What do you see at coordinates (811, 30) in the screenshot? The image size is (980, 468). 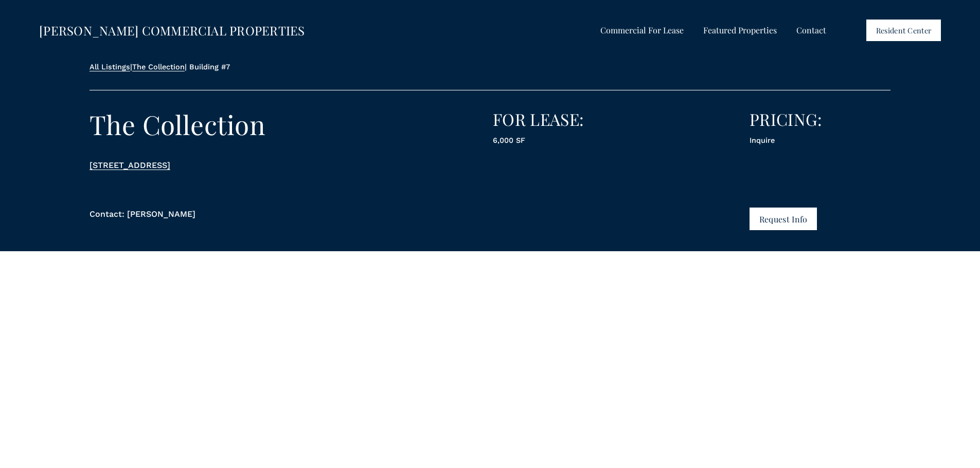 I see `a: Contact` at bounding box center [811, 30].